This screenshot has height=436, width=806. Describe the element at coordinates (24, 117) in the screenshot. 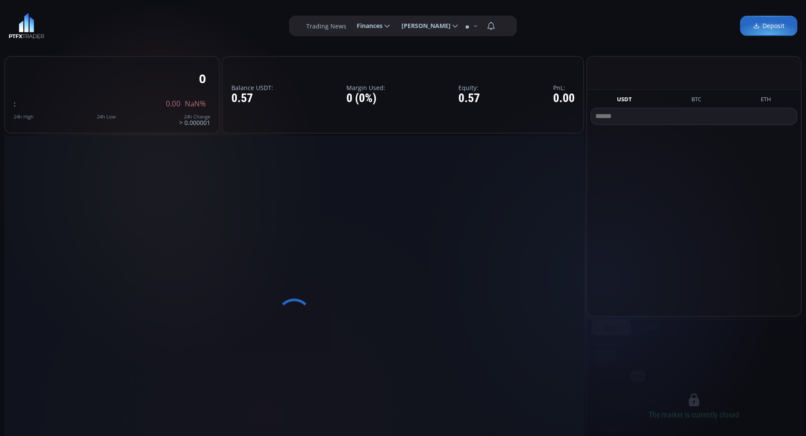

I see `div: 24h High` at that location.